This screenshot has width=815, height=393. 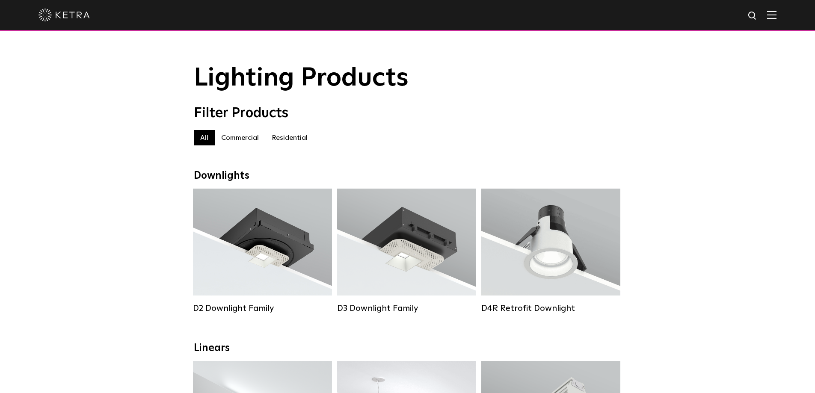 What do you see at coordinates (772, 15) in the screenshot?
I see `img: Hamburger%20Nav.svg` at bounding box center [772, 15].